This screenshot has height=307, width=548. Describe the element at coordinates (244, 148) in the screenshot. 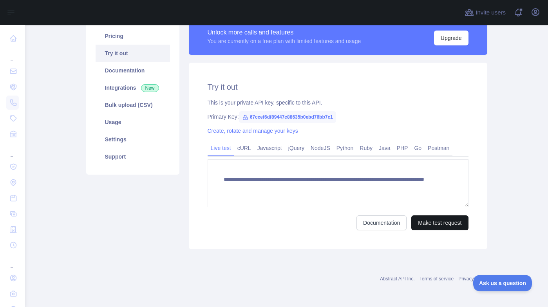

I see `a: cURL` at that location.